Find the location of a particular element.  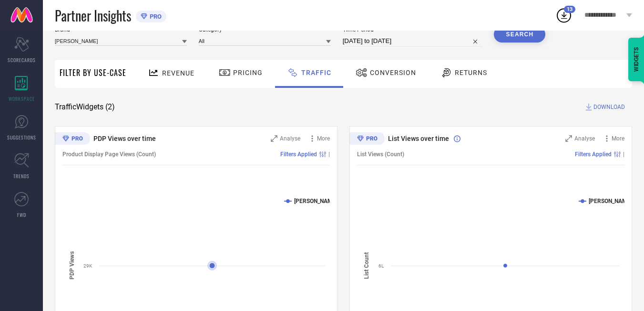

span: Revenue is located at coordinates (179, 73).